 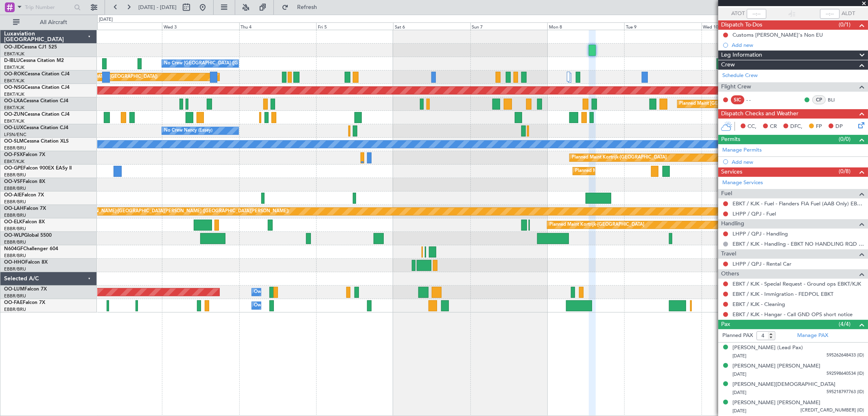 I want to click on a: Manage Services, so click(x=743, y=183).